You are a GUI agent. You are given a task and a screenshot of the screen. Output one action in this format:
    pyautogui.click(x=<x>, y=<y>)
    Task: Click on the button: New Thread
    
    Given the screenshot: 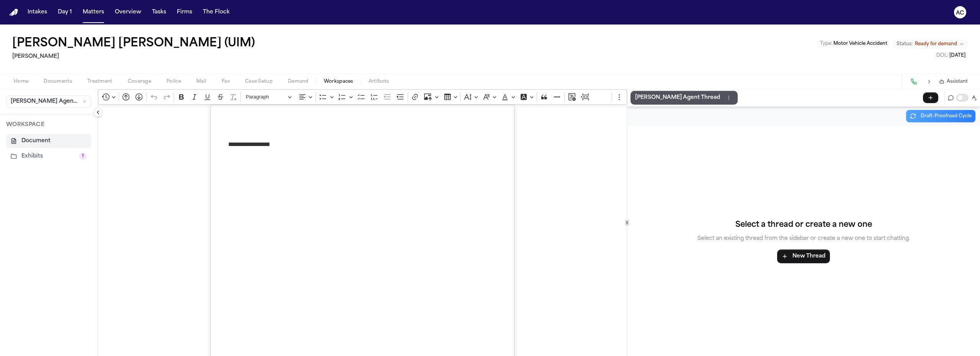 What is the action you would take?
    pyautogui.click(x=803, y=256)
    